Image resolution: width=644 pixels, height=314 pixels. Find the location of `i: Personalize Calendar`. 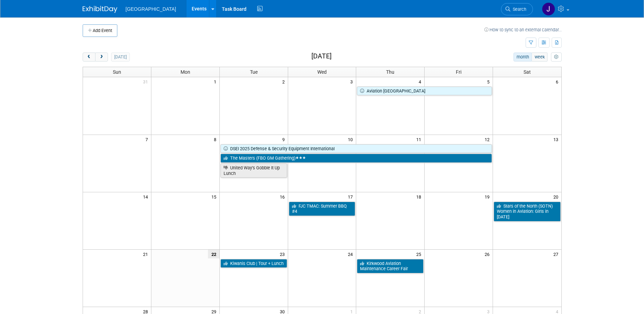

i: Personalize Calendar is located at coordinates (556, 57).